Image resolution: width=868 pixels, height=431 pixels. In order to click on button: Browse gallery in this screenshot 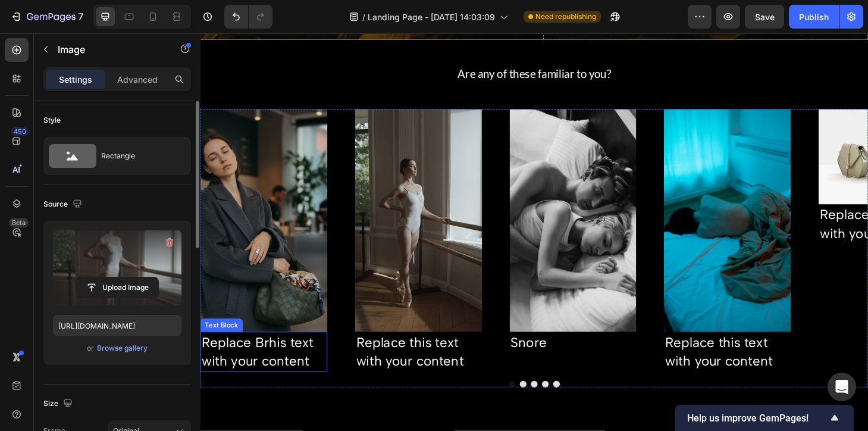, I will do `click(122, 348)`.